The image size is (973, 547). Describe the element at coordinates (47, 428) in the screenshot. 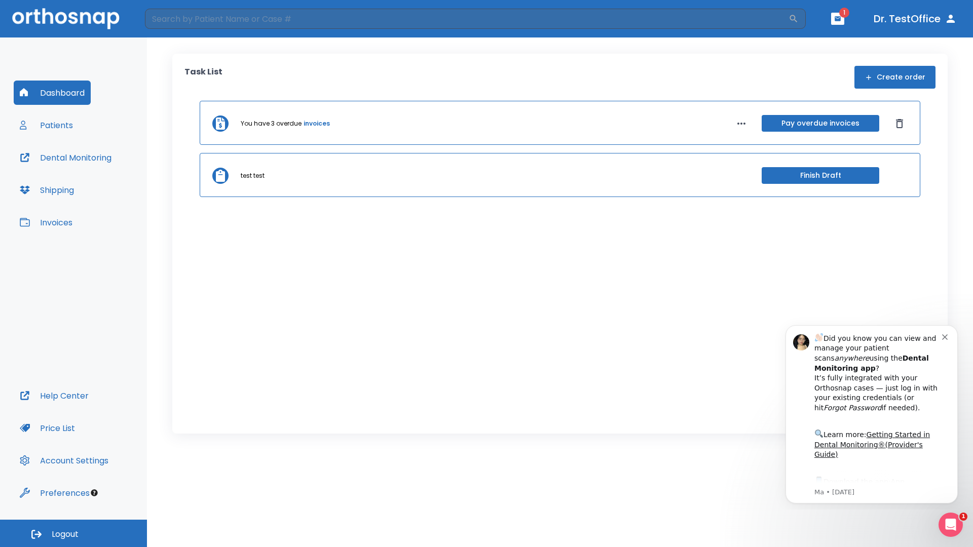

I see `button: Price List` at that location.